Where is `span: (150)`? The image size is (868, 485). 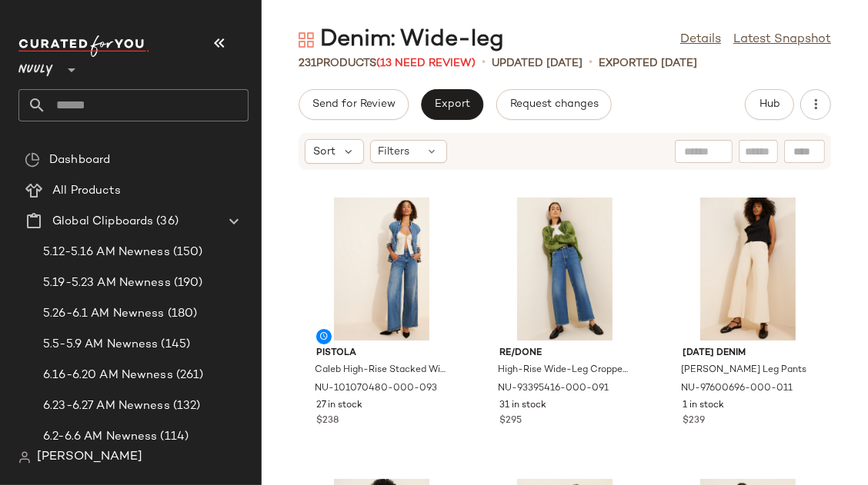 span: (150) is located at coordinates (186, 253).